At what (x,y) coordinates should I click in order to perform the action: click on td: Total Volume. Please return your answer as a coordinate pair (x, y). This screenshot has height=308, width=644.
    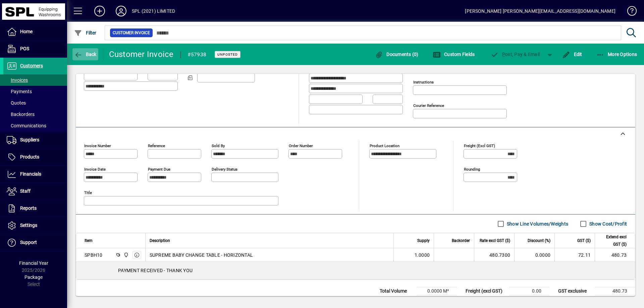
    Looking at the image, I should click on (397, 292).